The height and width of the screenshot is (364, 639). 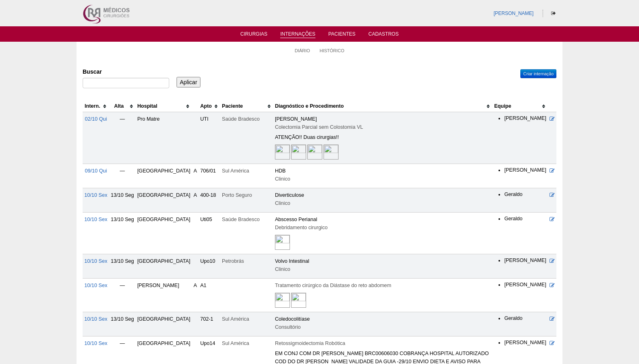 I want to click on div: Diverticulose, so click(x=383, y=195).